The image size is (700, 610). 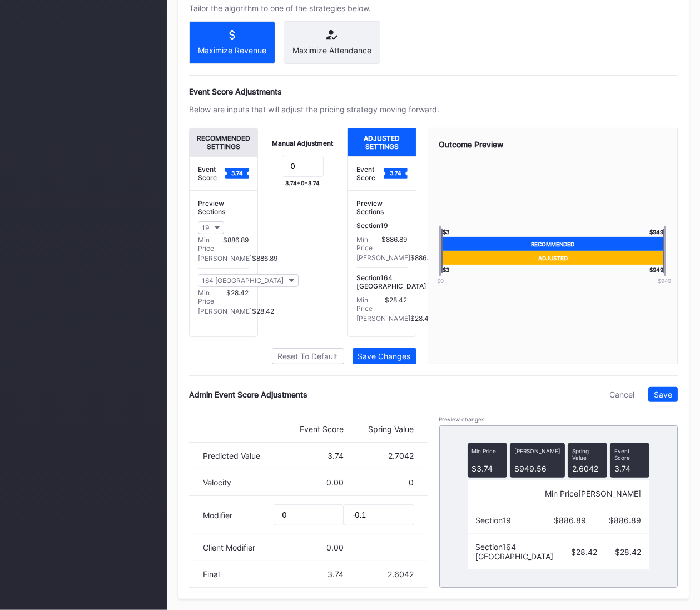 I want to click on div: Below are inputs that will adjust the pricing strategy moving forward., so click(x=315, y=109).